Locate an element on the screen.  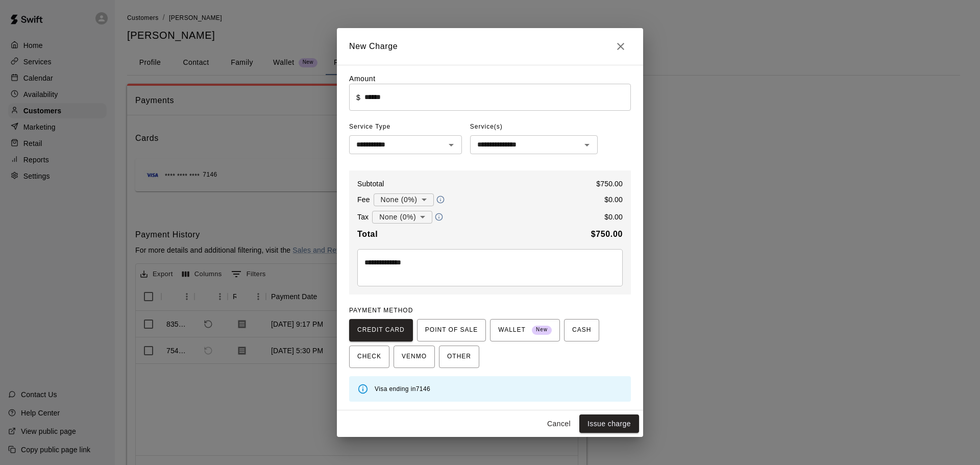
span: PAYMENT METHOD is located at coordinates (381, 310).